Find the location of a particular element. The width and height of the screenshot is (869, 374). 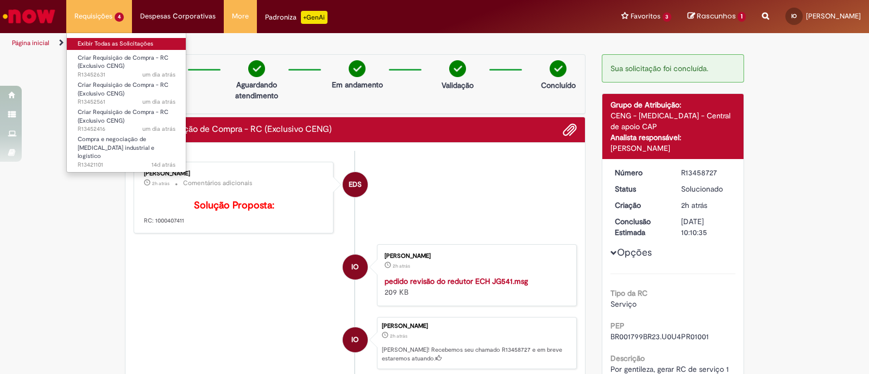

b: Tipo da RC is located at coordinates (629, 293).